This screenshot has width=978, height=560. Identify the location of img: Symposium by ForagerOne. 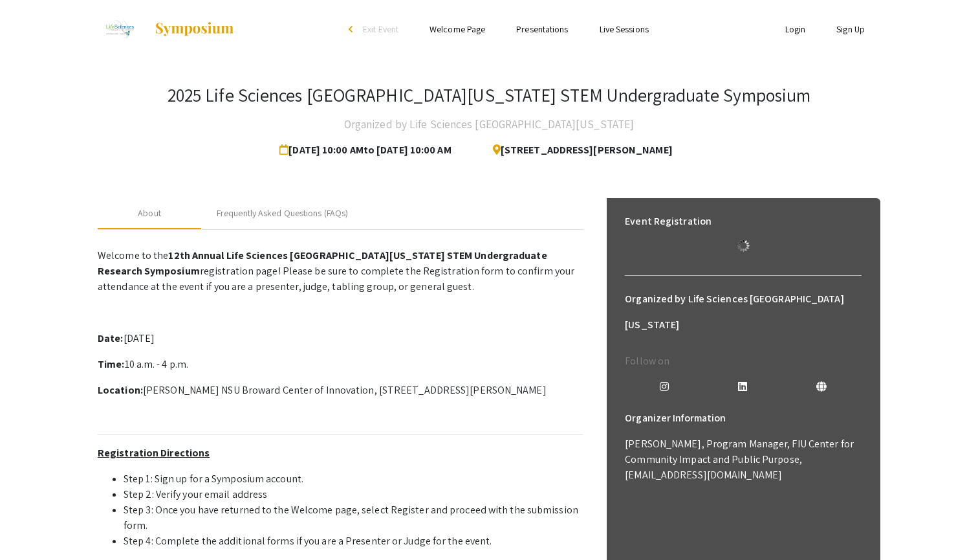
(194, 29).